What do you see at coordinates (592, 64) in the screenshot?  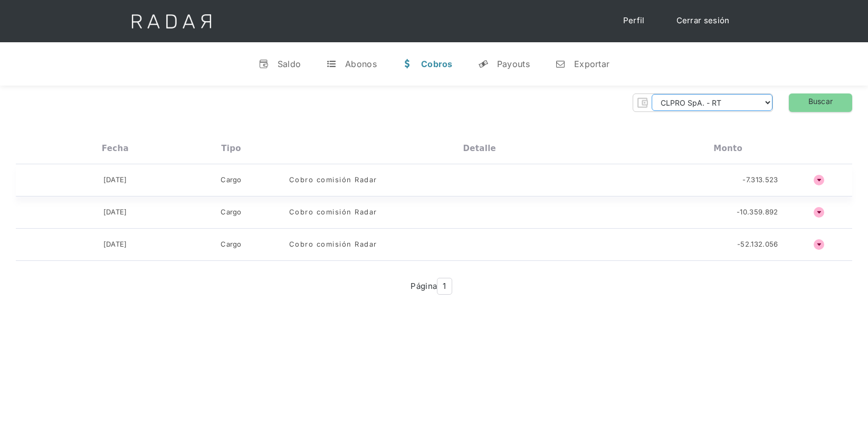 I see `div: Exportar` at bounding box center [592, 64].